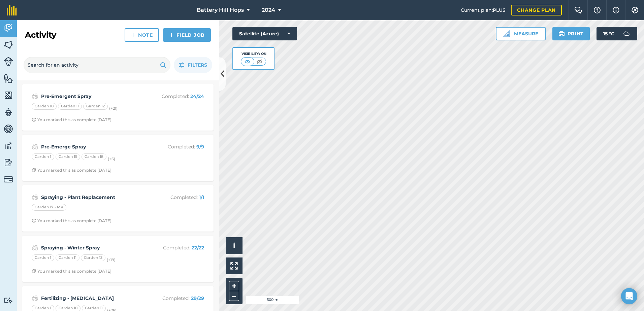  I want to click on span: 15 ° C, so click(609, 33).